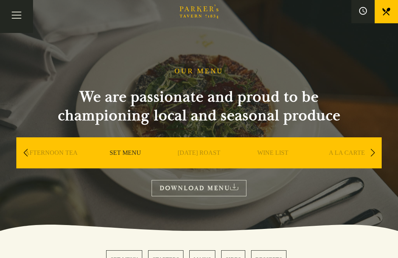  I want to click on div: 6 / 9, so click(347, 165).